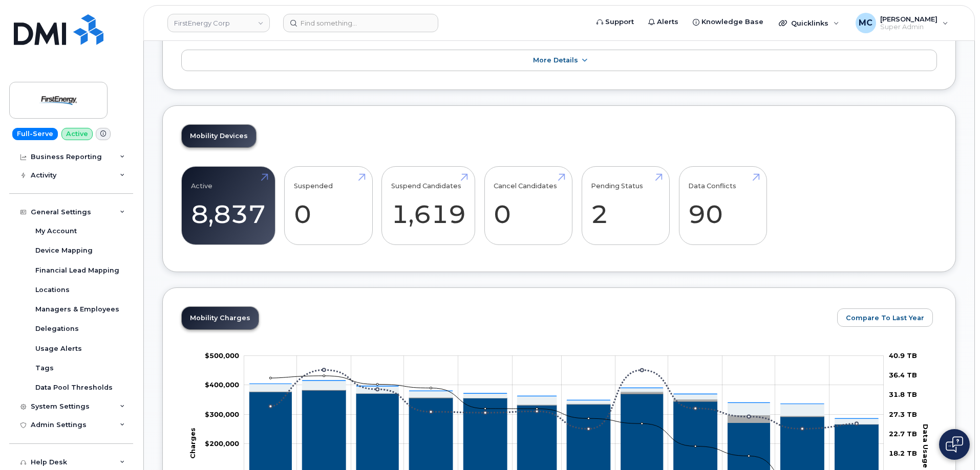  What do you see at coordinates (528, 206) in the screenshot?
I see `a: Cancel Candidates 0` at bounding box center [528, 206].